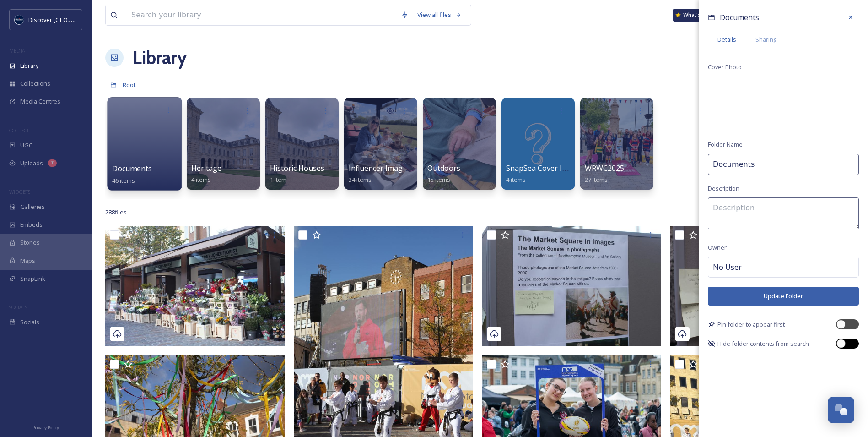 Image resolution: width=868 pixels, height=437 pixels. What do you see at coordinates (697, 15) in the screenshot?
I see `div: What's New` at bounding box center [697, 15].